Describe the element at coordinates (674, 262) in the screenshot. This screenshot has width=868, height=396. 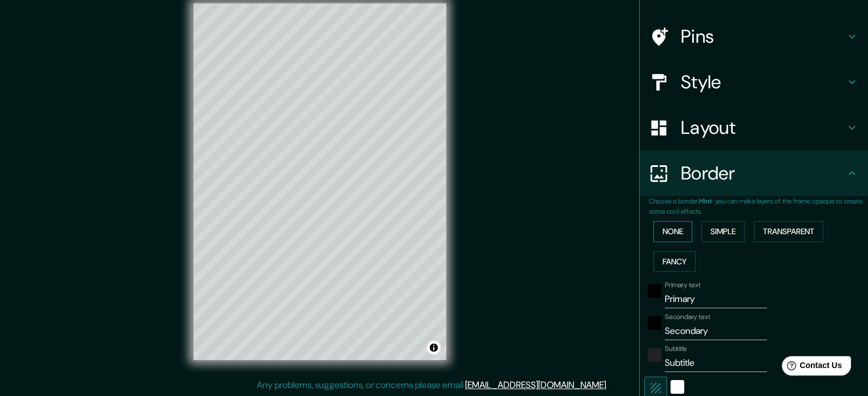
I see `button: Fancy` at that location.